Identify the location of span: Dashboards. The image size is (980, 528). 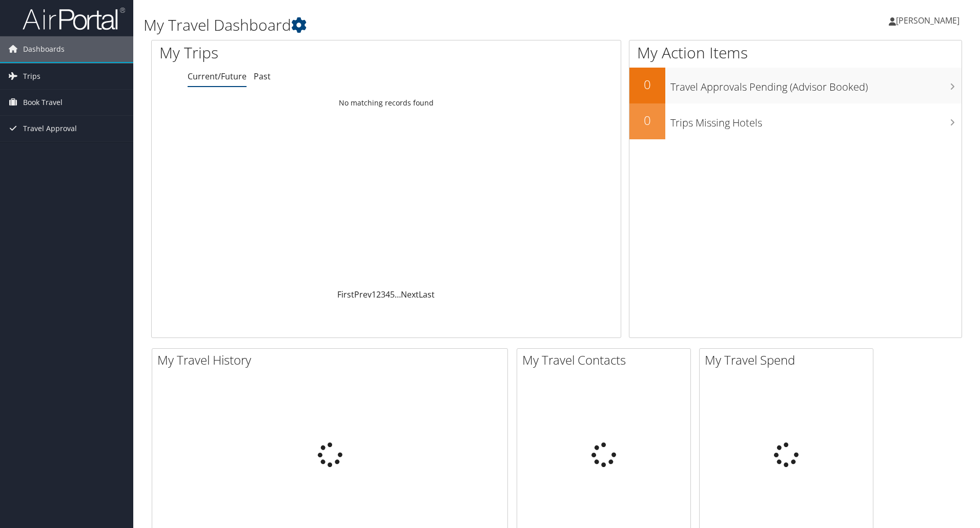
(44, 49).